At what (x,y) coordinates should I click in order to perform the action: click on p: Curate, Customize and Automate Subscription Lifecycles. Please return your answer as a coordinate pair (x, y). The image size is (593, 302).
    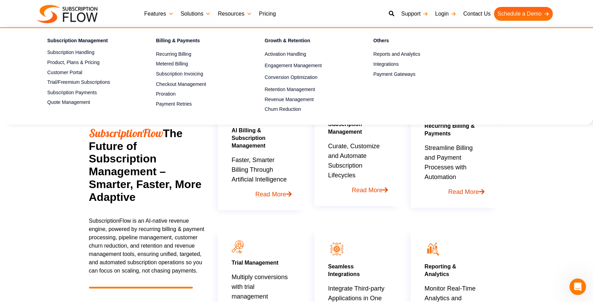
    Looking at the image, I should click on (358, 168).